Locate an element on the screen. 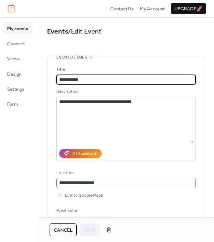  a: My Account is located at coordinates (153, 9).